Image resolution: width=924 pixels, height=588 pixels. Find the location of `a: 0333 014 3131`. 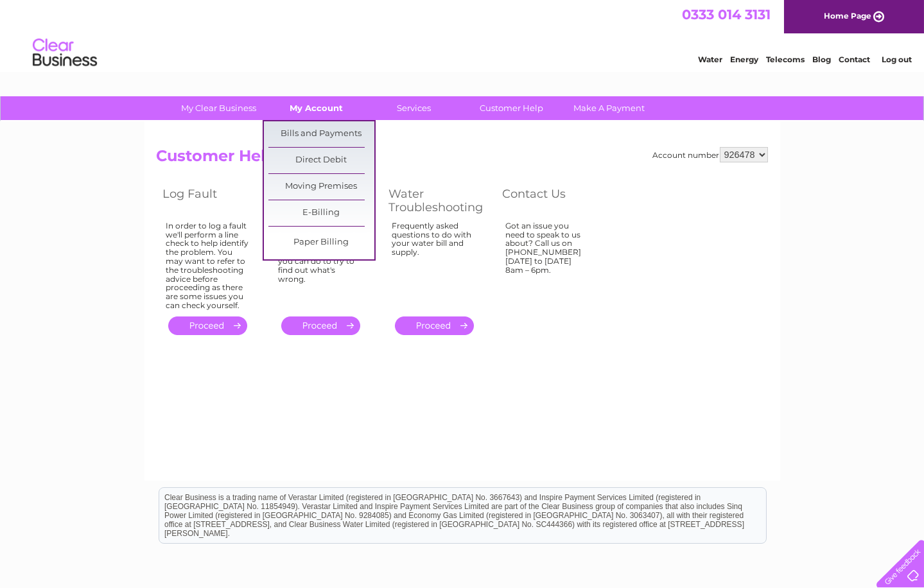

a: 0333 014 3131 is located at coordinates (726, 15).